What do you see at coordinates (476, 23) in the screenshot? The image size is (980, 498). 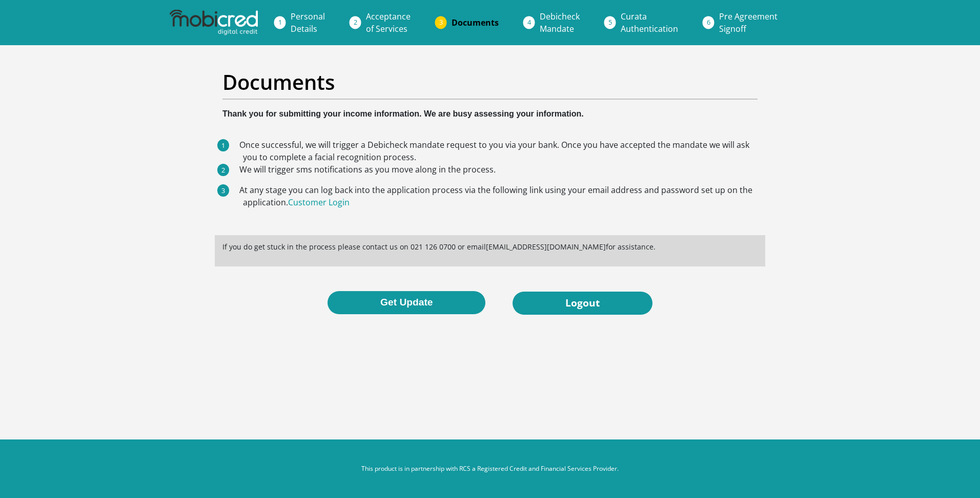 I see `span: Documents` at bounding box center [476, 23].